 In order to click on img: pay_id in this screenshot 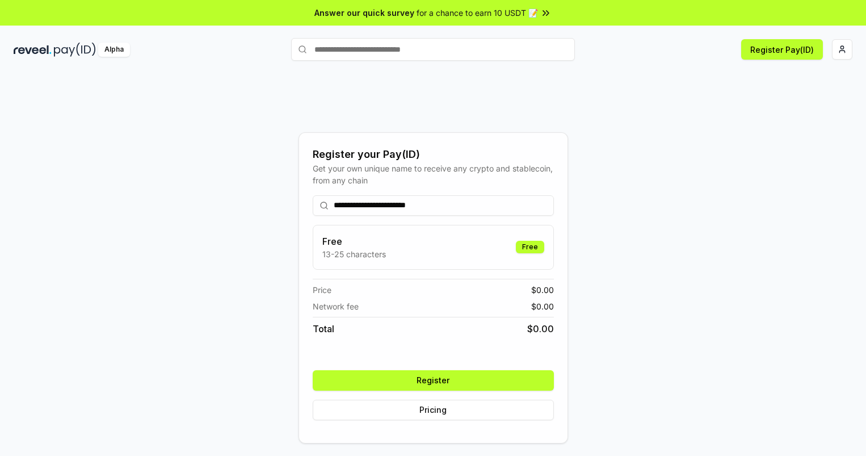, I will do `click(75, 49)`.